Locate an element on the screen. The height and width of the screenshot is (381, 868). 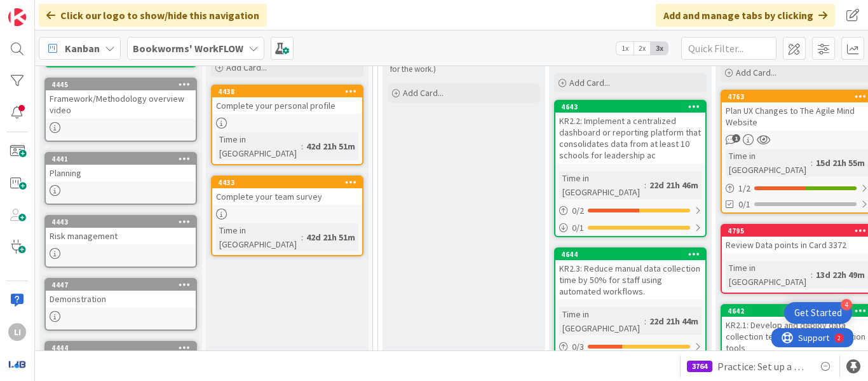
img: avatar is located at coordinates (17, 364).